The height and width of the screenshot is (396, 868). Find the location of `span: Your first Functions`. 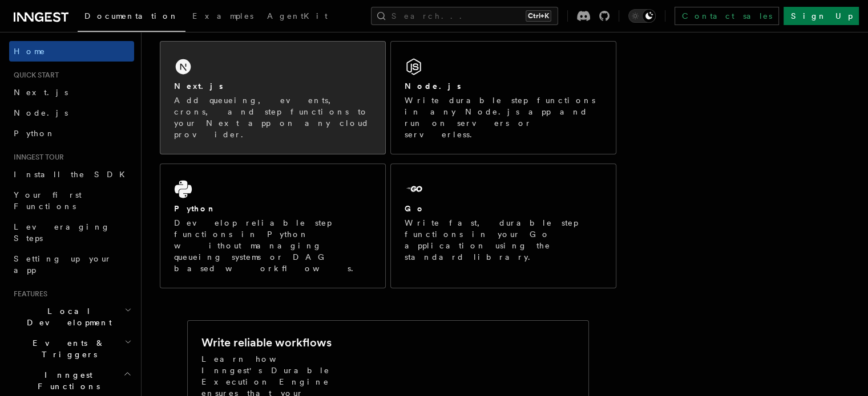

span: Your first Functions is located at coordinates (47, 201).